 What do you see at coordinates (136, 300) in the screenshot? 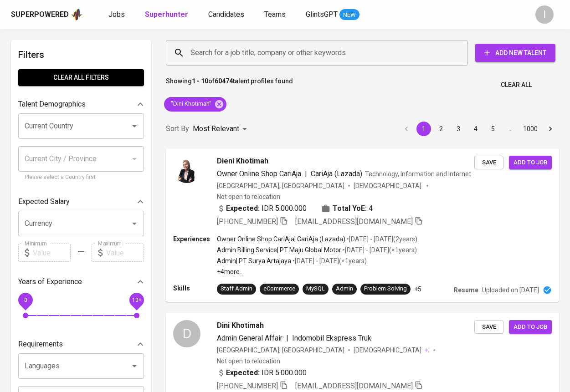
I see `span: 10+` at bounding box center [136, 300].